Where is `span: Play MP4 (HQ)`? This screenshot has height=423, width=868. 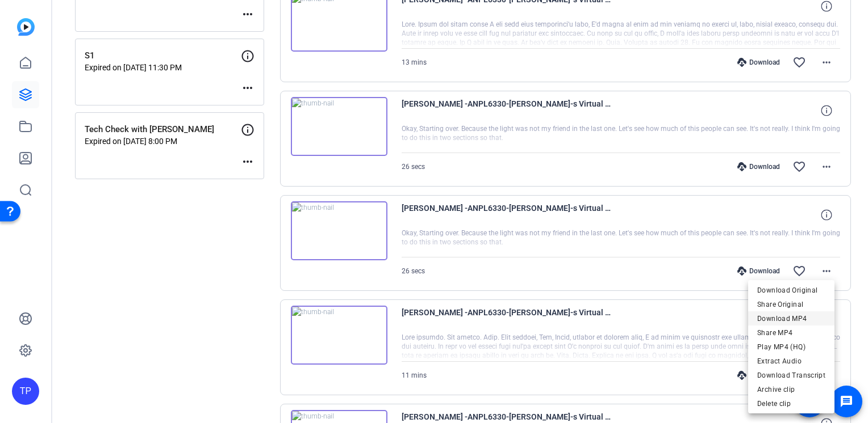
span: Play MP4 (HQ) is located at coordinates (792, 347).